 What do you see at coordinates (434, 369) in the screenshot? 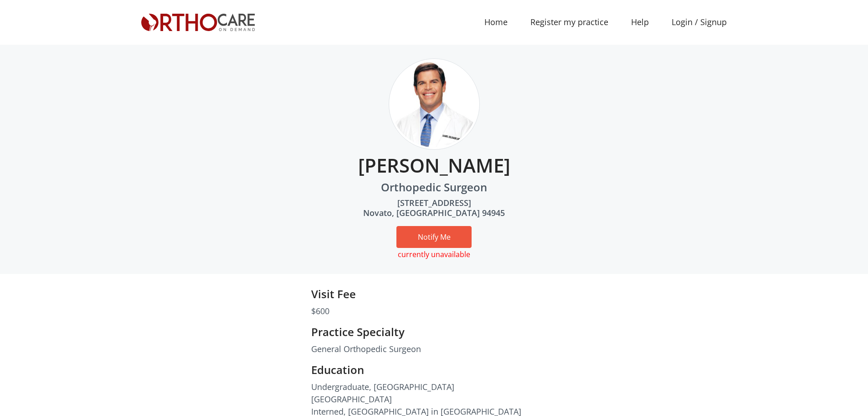
I see `h5: Education` at bounding box center [434, 369].